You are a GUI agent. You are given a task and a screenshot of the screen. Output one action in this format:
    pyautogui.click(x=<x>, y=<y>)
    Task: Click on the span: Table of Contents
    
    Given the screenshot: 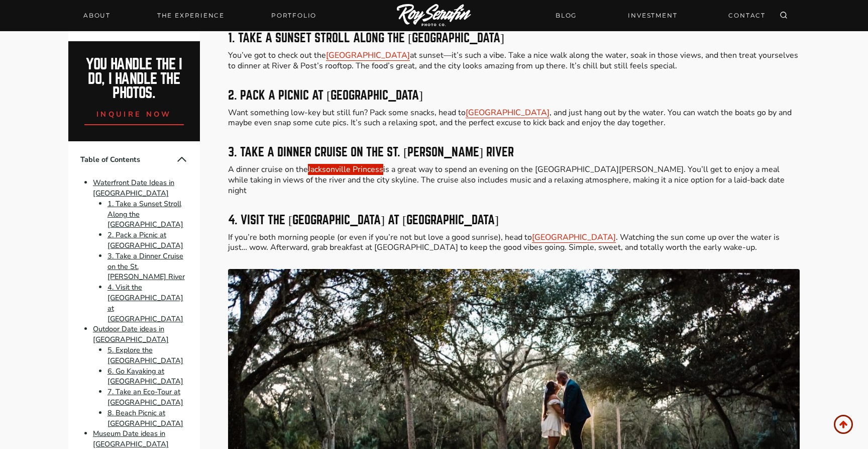 What is the action you would take?
    pyautogui.click(x=128, y=159)
    